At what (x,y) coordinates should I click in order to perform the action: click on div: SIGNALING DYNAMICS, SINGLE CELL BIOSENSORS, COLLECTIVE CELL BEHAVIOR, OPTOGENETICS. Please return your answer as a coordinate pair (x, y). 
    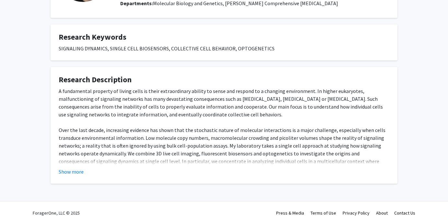
    Looking at the image, I should click on (224, 48).